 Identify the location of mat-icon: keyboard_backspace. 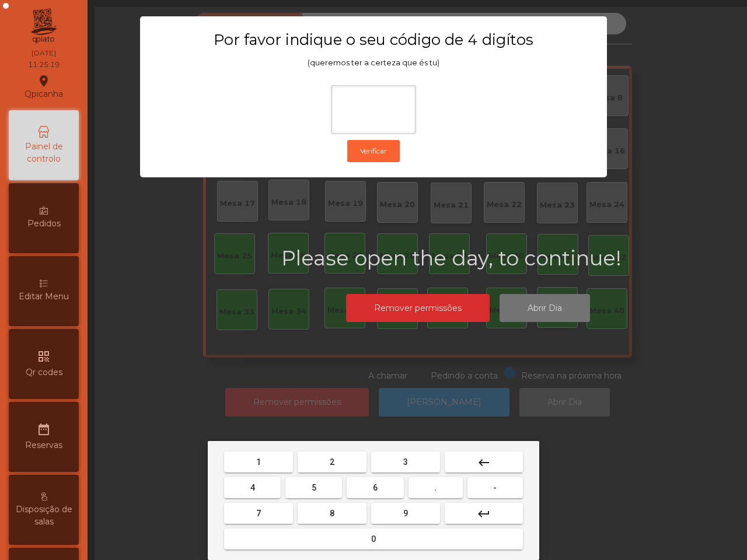
(484, 462).